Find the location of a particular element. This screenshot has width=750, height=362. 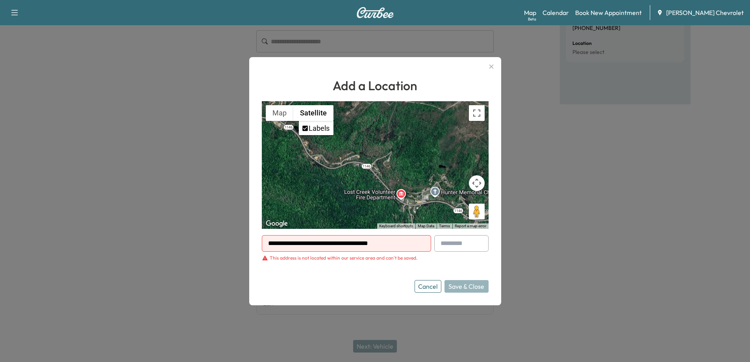

ul: Show satellite imagery is located at coordinates (316, 128).